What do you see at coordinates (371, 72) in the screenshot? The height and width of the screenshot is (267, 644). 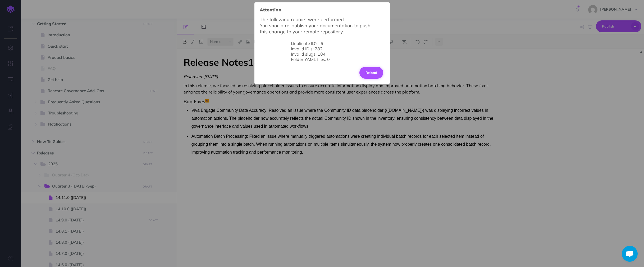 I see `button: Reload` at bounding box center [371, 72].